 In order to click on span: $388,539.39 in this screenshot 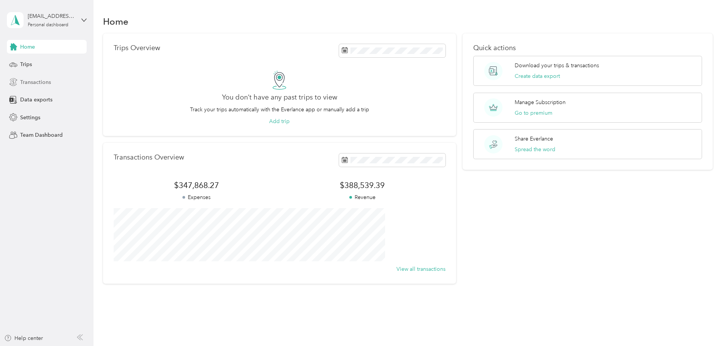, I will do `click(362, 186)`.